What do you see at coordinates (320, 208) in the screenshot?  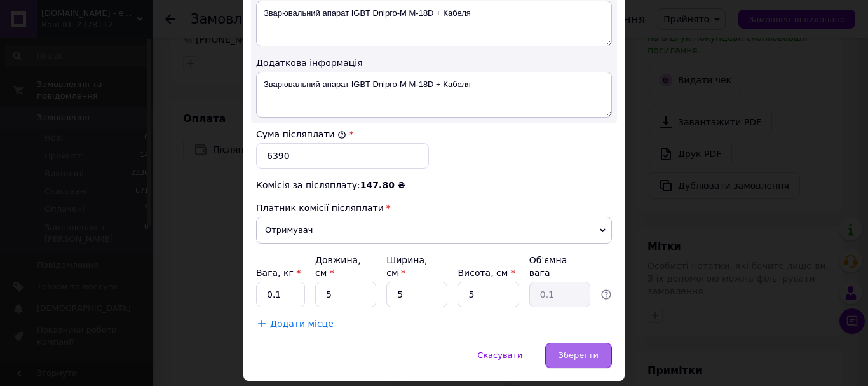 I see `span: Платник комісії післяплати` at bounding box center [320, 208].